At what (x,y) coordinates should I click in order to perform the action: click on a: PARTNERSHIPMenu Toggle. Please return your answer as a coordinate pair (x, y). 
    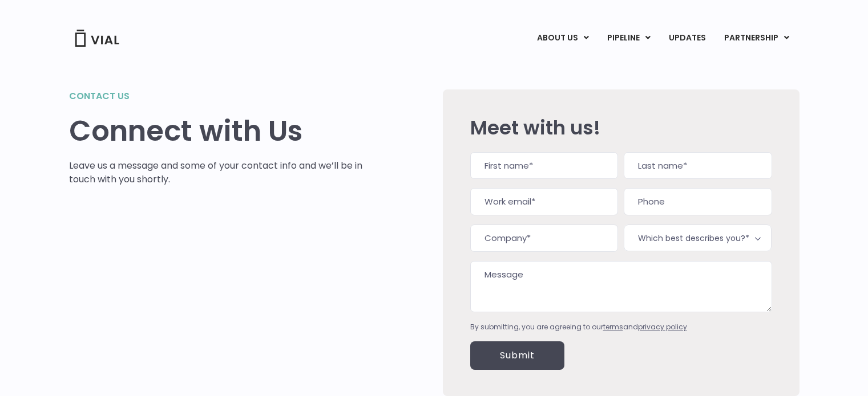
    Looking at the image, I should click on (756, 38).